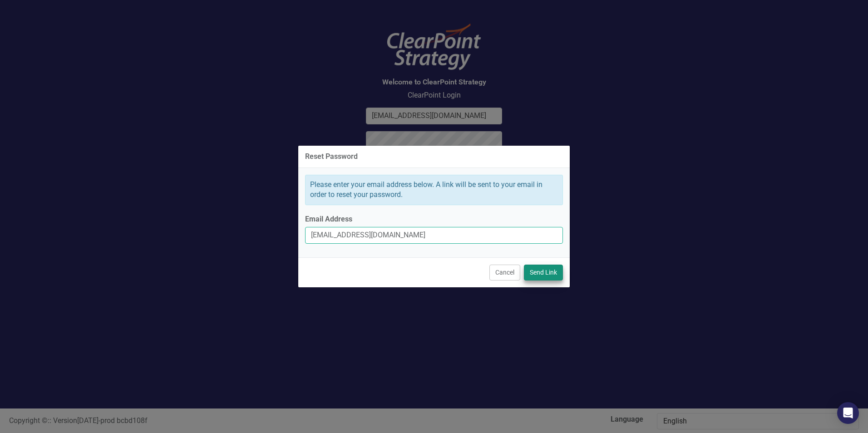 This screenshot has width=868, height=433. Describe the element at coordinates (505, 273) in the screenshot. I see `button: Cancel` at that location.